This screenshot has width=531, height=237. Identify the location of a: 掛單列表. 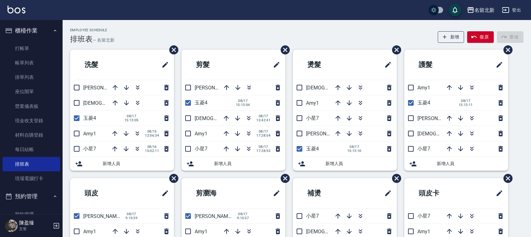
(31, 77).